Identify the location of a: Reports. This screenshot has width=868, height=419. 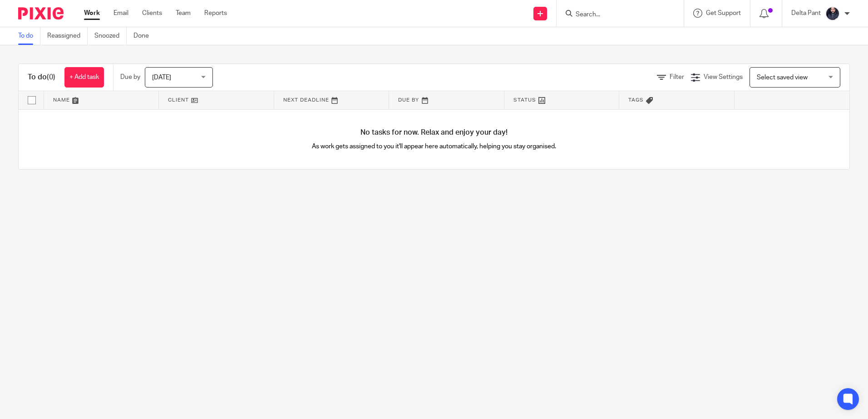
(216, 13).